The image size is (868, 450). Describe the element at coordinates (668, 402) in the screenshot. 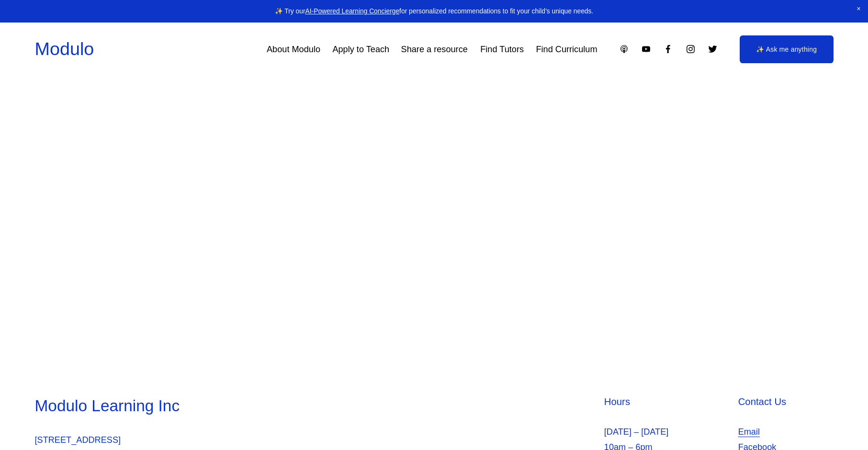

I see `h4: Hours` at that location.